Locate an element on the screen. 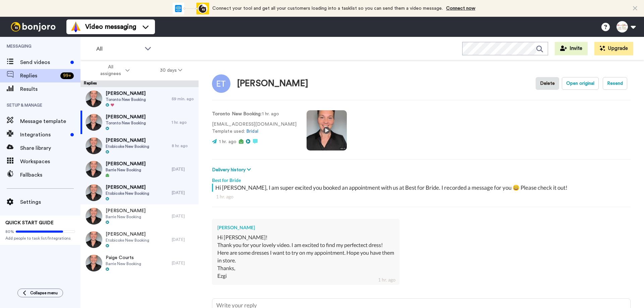 Image resolution: width=644 pixels, height=308 pixels. span: Add people to task list/Integrations is located at coordinates (40, 238).